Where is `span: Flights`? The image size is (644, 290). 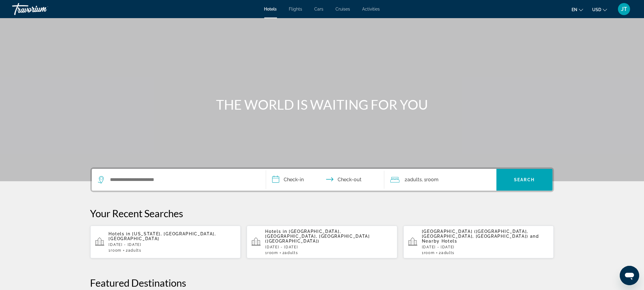 span: Flights is located at coordinates (296, 9).